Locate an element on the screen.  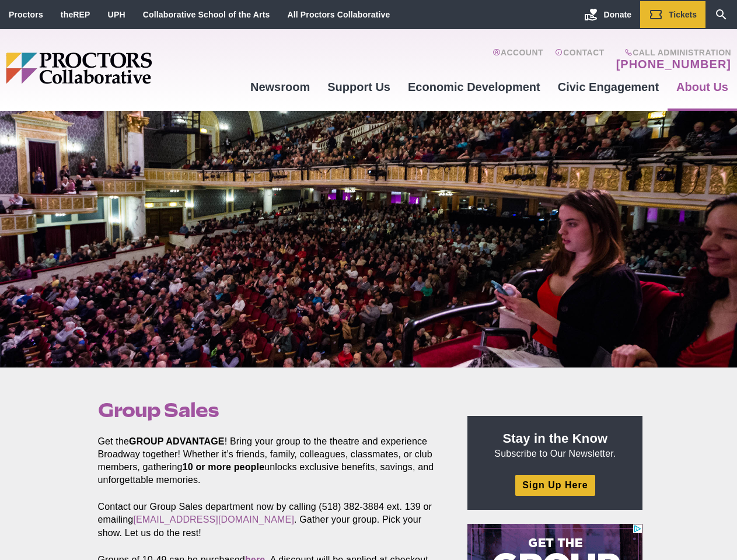
strong: Stay in the Know is located at coordinates (556, 438).